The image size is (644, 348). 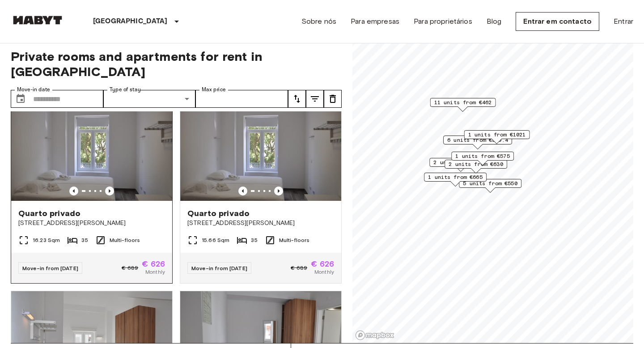 I want to click on img: Habyt, so click(x=38, y=20).